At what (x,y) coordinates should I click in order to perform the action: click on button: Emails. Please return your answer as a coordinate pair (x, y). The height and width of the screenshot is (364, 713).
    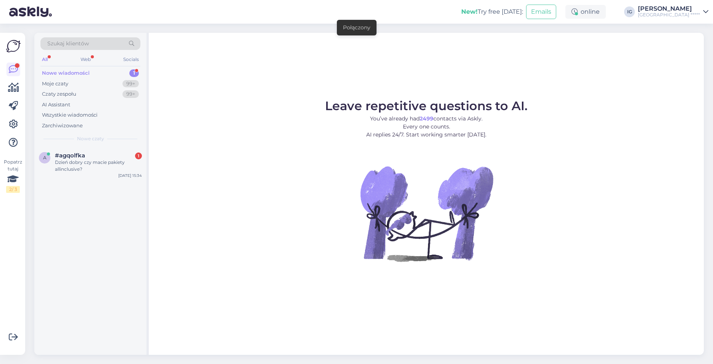
    Looking at the image, I should click on (541, 12).